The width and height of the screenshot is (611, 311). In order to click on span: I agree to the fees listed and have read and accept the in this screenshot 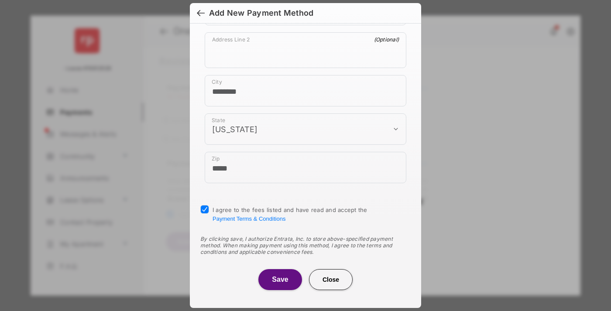, I will do `click(290, 214)`.